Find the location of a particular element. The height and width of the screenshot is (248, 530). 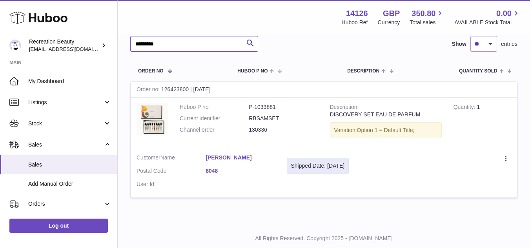

span: Order No is located at coordinates (151, 71).